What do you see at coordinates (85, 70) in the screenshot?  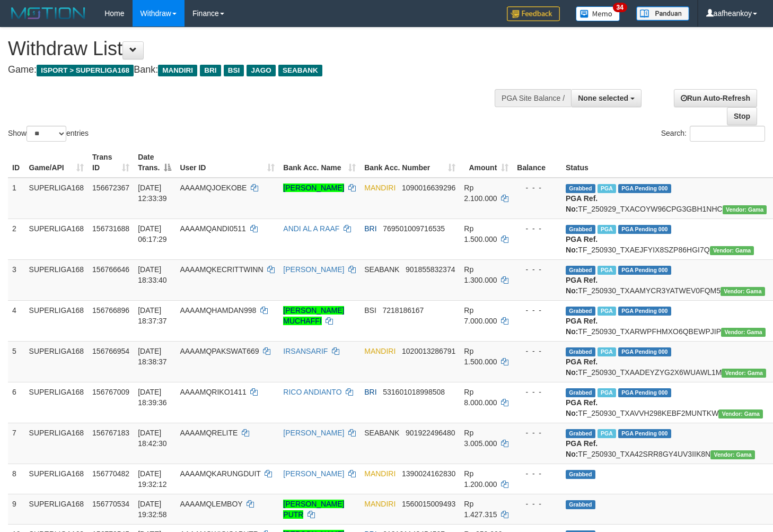 I see `span: ISPORT > SUPERLIGA168` at bounding box center [85, 70].